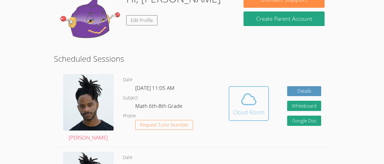  What do you see at coordinates (305, 121) in the screenshot?
I see `a: Google Doc` at bounding box center [305, 121].